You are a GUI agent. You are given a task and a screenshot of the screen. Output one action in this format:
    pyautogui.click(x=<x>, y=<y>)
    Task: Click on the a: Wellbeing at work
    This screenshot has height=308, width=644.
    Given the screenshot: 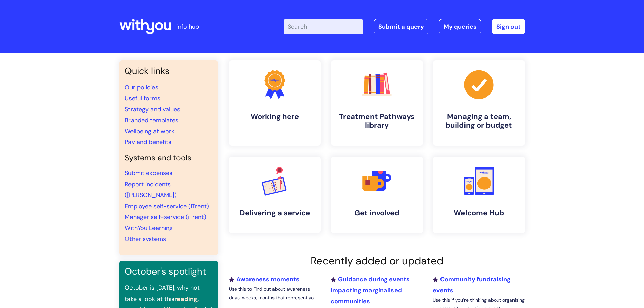 What is the action you would take?
    pyautogui.click(x=150, y=131)
    